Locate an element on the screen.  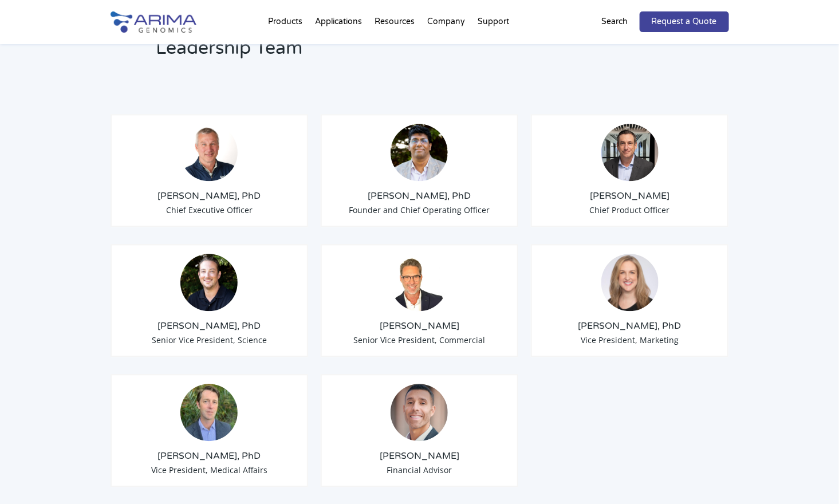
img: Tom-Willis.jpg is located at coordinates (209, 152).